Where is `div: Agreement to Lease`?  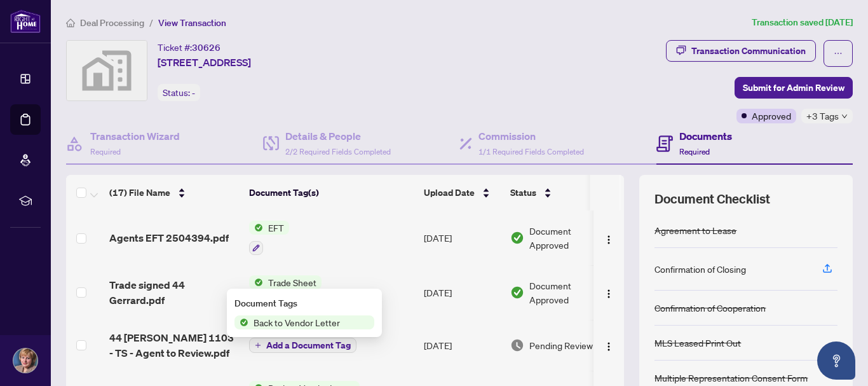 div: Agreement to Lease is located at coordinates (695, 230).